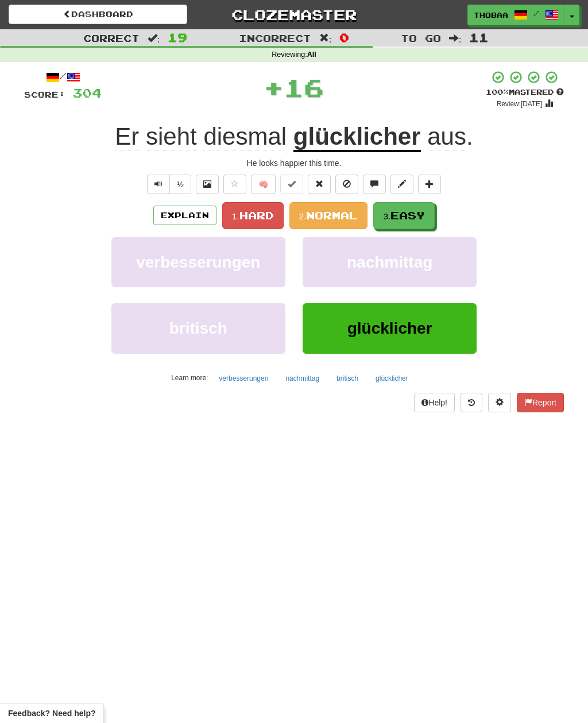  Describe the element at coordinates (52, 713) in the screenshot. I see `span: Open feedback widget` at that location.